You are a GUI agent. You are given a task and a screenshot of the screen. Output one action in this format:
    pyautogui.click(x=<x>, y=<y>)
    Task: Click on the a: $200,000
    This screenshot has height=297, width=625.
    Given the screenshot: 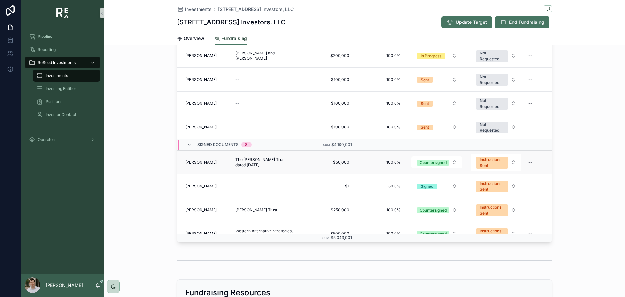 What is the action you would take?
    pyautogui.click(x=328, y=56)
    